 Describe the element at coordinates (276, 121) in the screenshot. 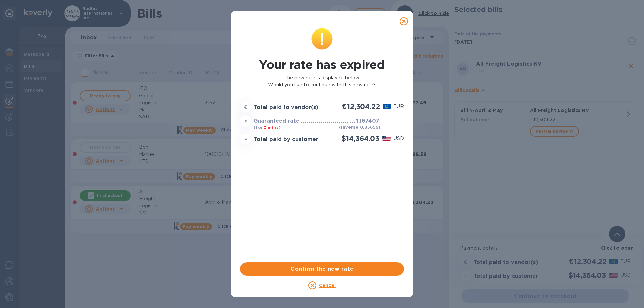

I see `h3: Guaranteed rate` at that location.